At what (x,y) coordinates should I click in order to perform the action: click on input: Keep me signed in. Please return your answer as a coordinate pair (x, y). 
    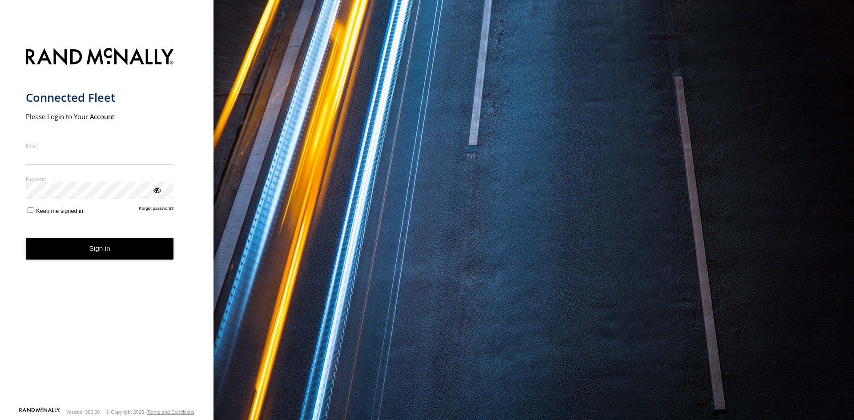
    Looking at the image, I should click on (30, 210).